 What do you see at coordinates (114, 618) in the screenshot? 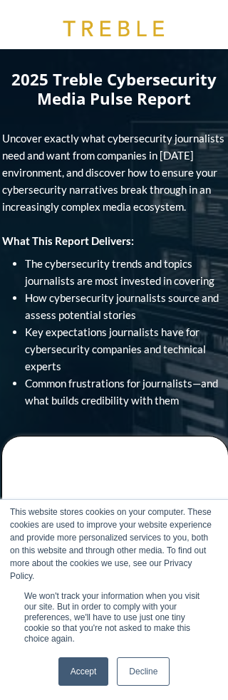
I see `p: We won't track your information when you visit our site. But in order to comply with your prefere...` at bounding box center [114, 618].